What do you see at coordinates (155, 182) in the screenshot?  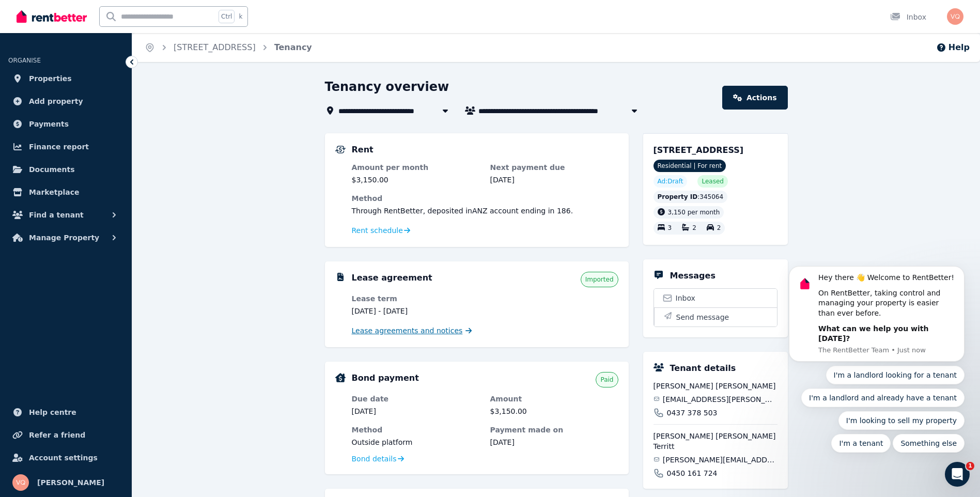 I see `button: Quick reply: Something else` at bounding box center [155, 182].